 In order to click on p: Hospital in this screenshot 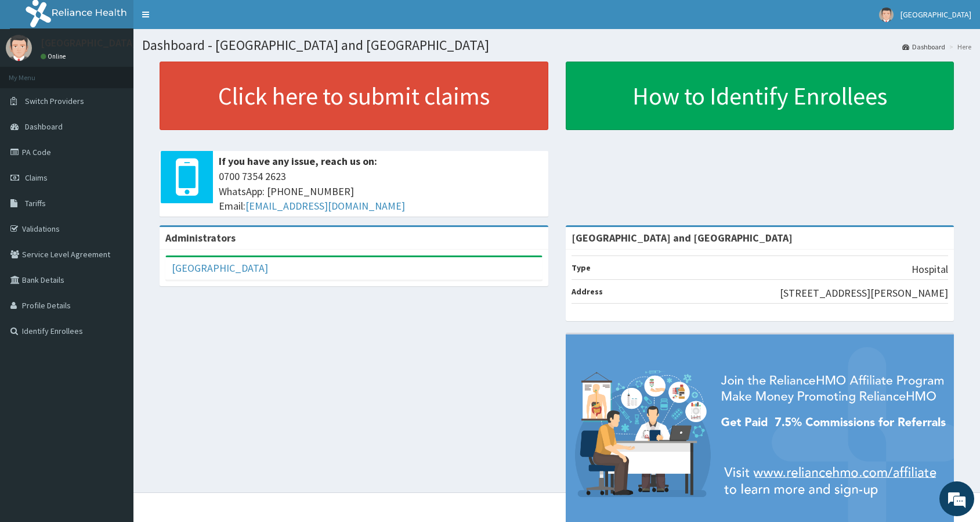, I will do `click(929, 270)`.